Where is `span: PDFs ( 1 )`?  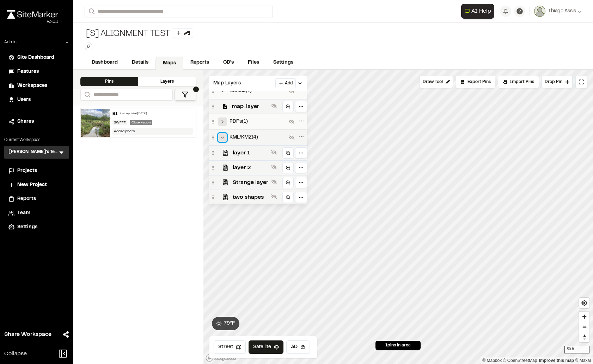 span: PDFs ( 1 ) is located at coordinates (239, 122).